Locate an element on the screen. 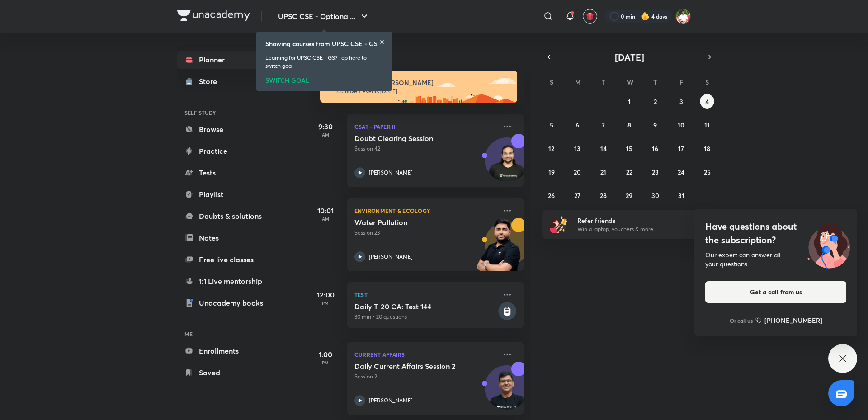 The image size is (868, 420). abbr: October 30, 2025 is located at coordinates (655, 195).